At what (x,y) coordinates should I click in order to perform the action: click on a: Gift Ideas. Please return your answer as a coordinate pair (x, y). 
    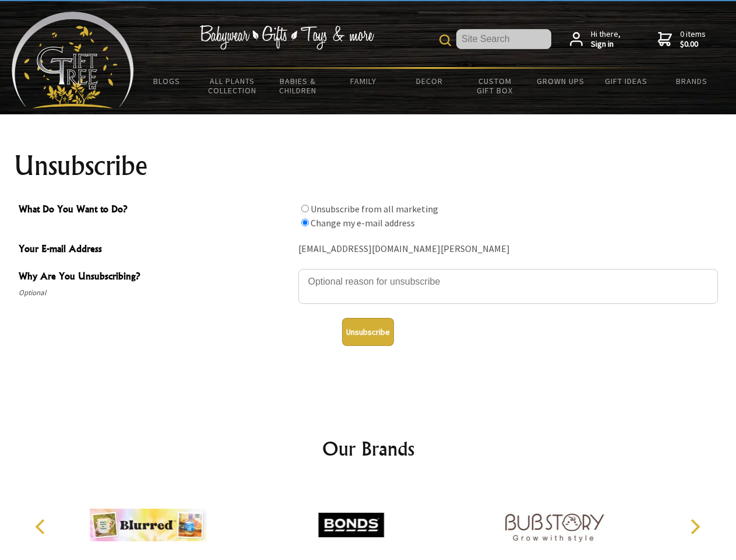
    Looking at the image, I should click on (626, 81).